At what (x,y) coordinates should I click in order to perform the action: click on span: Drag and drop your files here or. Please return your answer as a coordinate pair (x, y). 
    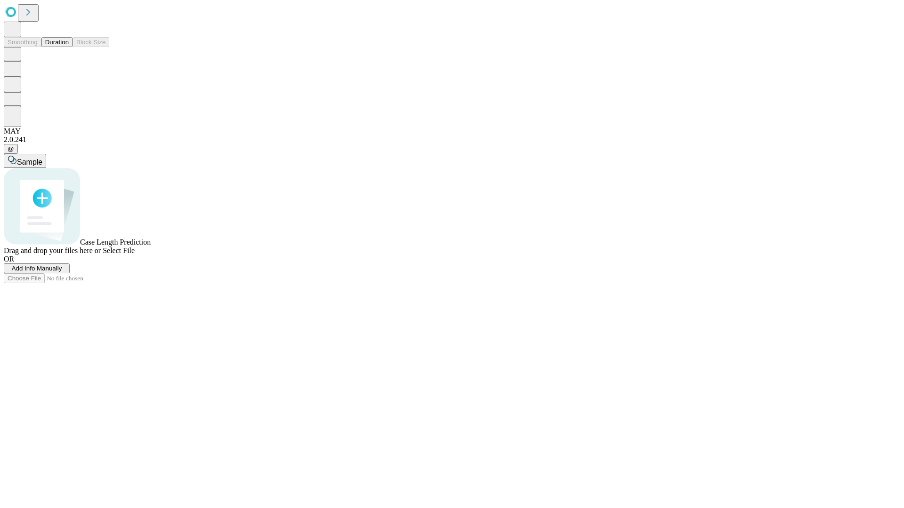
    Looking at the image, I should click on (52, 250).